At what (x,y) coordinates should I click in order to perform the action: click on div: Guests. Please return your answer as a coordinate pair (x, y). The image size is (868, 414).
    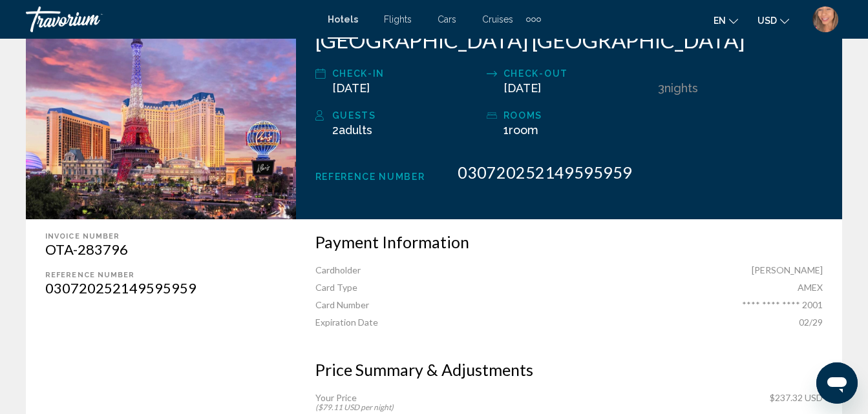
    Looking at the image, I should click on (405, 115).